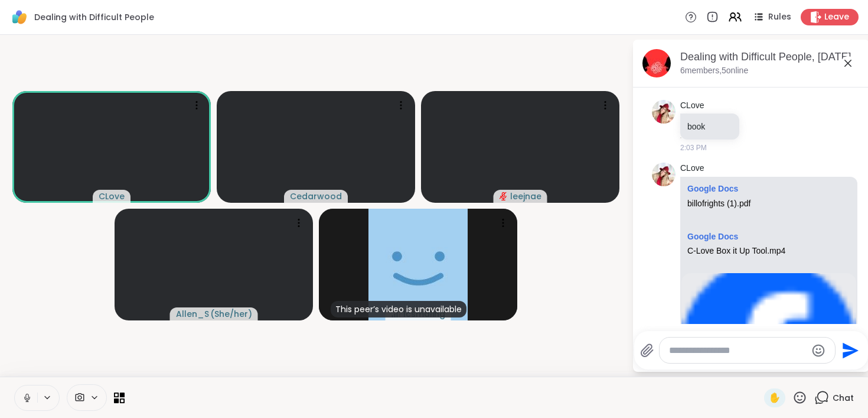 This screenshot has height=418, width=868. Describe the element at coordinates (837, 17) in the screenshot. I see `span: Leave` at that location.